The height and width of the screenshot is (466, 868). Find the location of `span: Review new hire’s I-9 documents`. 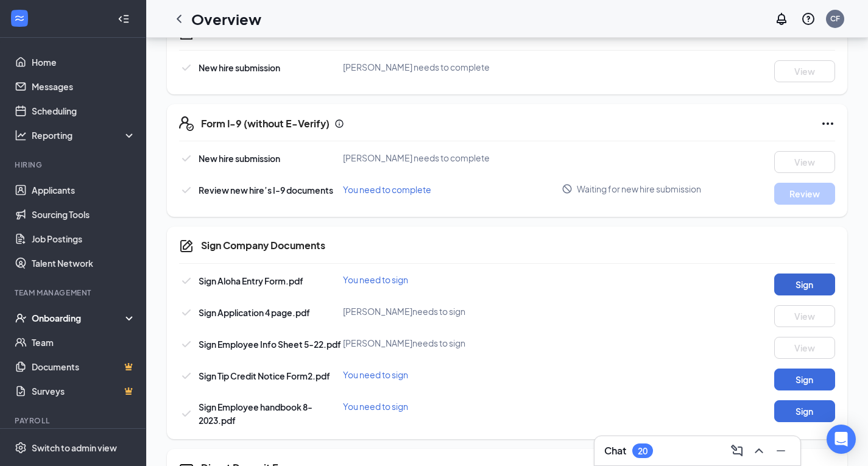

span: Review new hire’s I-9 documents is located at coordinates (265, 190).